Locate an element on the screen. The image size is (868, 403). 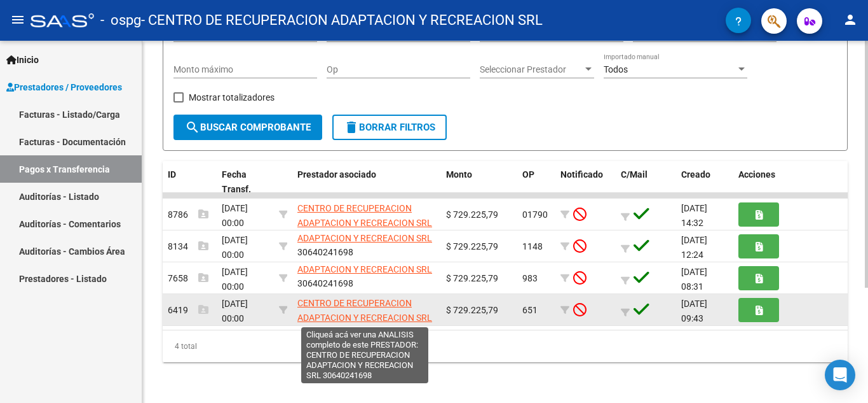
div: 4 total is located at coordinates (505, 346).